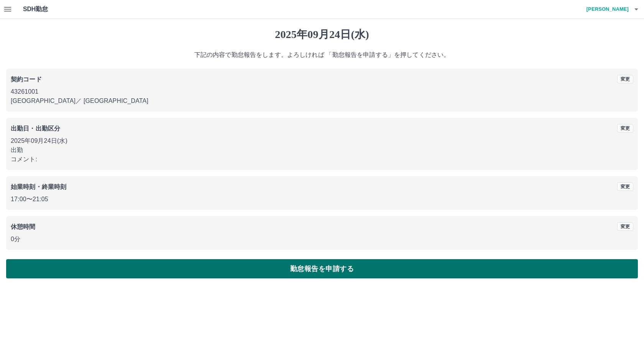 This screenshot has width=644, height=359. What do you see at coordinates (38, 187) in the screenshot?
I see `b: 始業時刻・終業時刻` at bounding box center [38, 187].